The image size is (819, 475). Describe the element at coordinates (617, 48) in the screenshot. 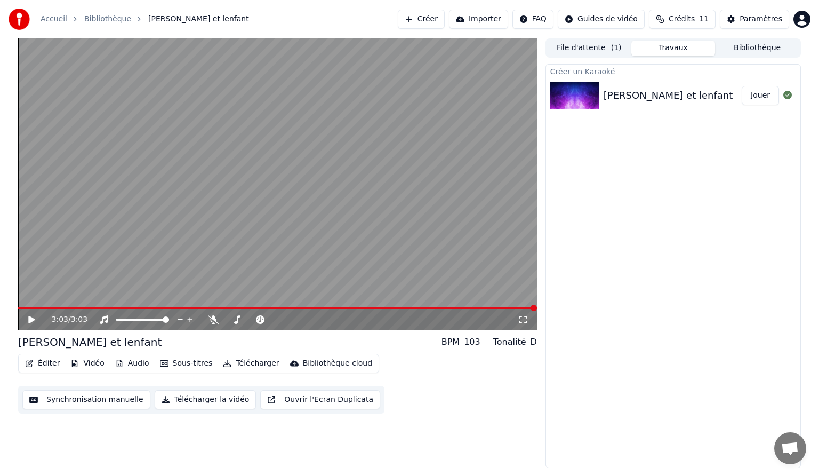

I see `span: ( 1 )` at that location.